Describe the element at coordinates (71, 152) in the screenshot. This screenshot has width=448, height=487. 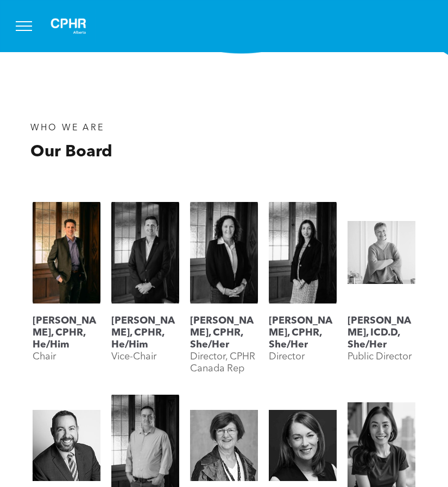
I see `span: Our Board` at that location.